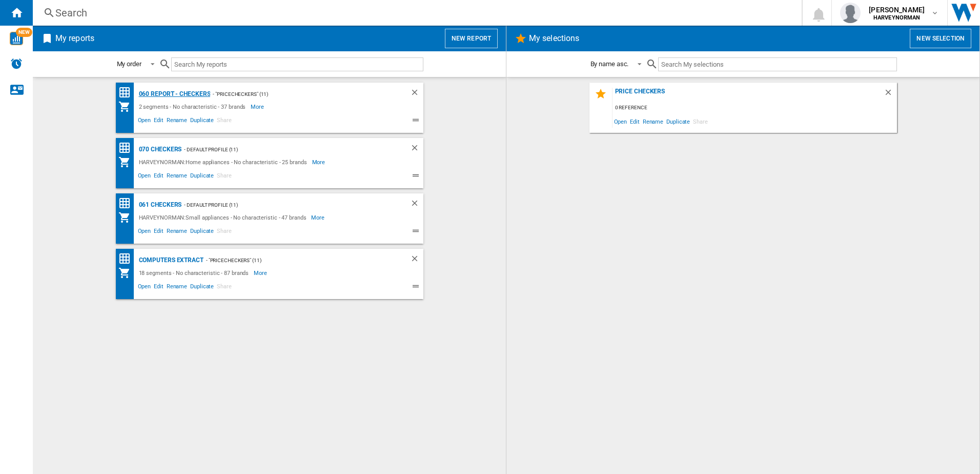 The width and height of the screenshot is (980, 474). What do you see at coordinates (554, 38) in the screenshot?
I see `h2: My selections` at bounding box center [554, 38].